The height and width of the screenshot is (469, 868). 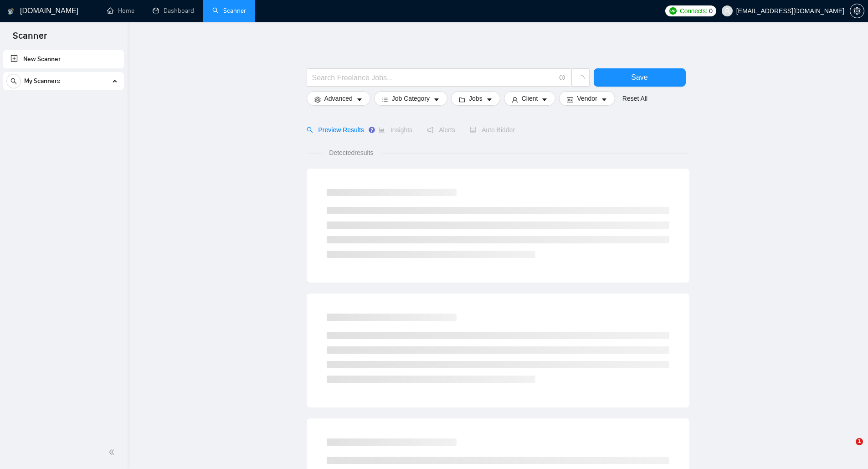 What do you see at coordinates (587, 98) in the screenshot?
I see `span: Vendor` at bounding box center [587, 98].